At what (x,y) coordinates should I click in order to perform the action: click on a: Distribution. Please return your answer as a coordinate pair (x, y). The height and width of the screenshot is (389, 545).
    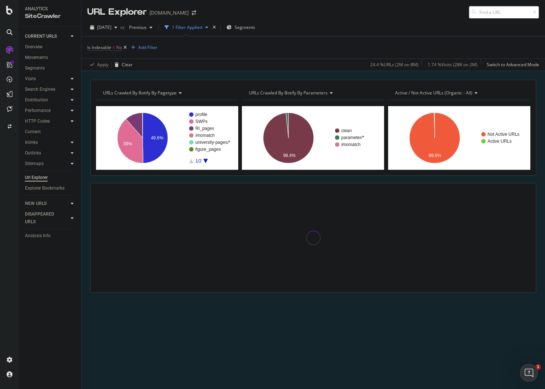
    Looking at the image, I should click on (47, 100).